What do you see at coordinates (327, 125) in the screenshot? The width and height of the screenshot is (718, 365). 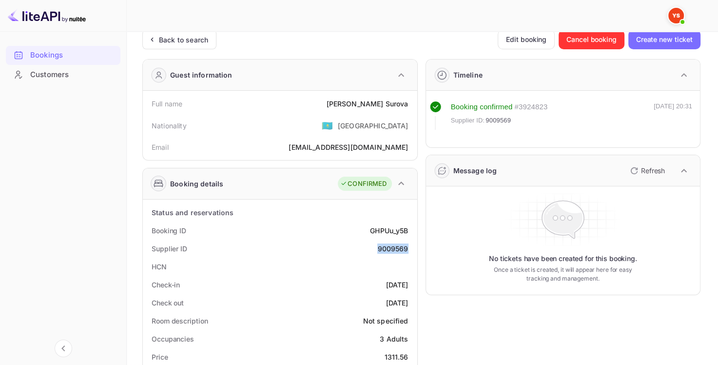 I see `span: United States` at bounding box center [327, 125].